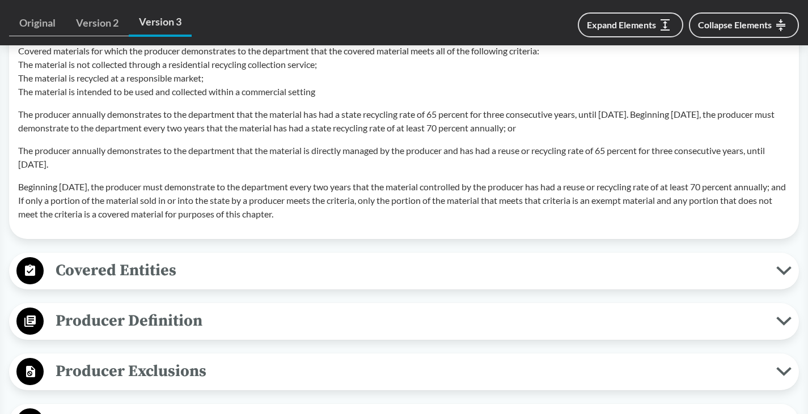  I want to click on button: Collapse Elements, so click(744, 25).